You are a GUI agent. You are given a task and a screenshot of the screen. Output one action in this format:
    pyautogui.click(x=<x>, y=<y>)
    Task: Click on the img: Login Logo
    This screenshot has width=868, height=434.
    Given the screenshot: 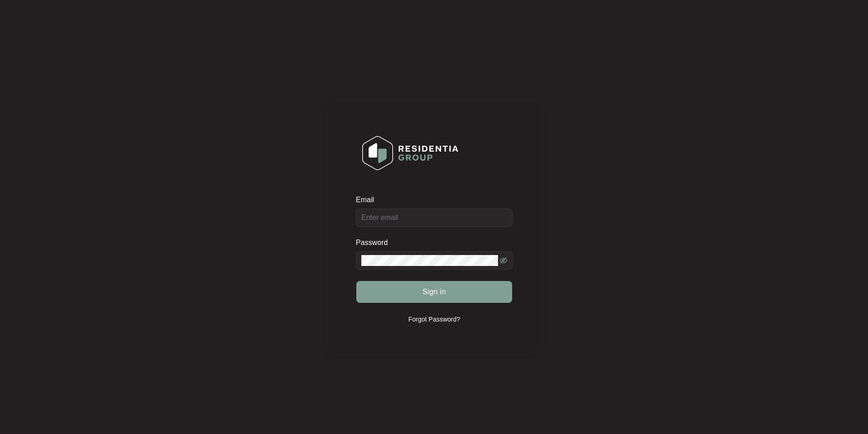 What is the action you would take?
    pyautogui.click(x=410, y=153)
    